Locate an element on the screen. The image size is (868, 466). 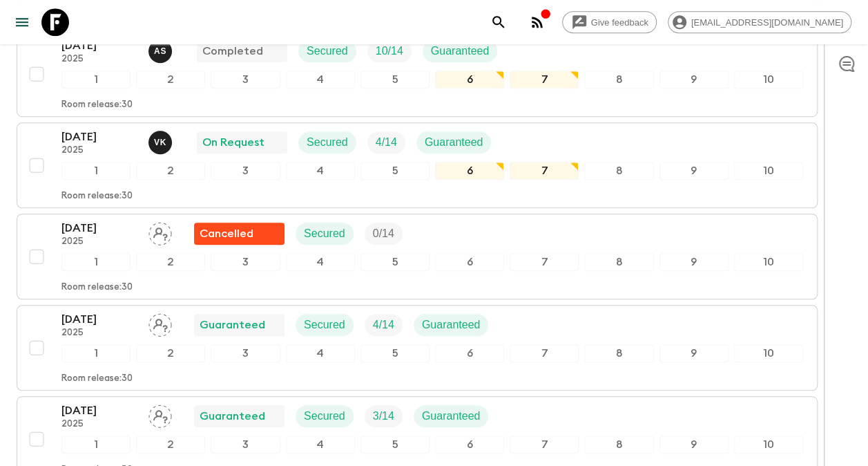
p: On Request is located at coordinates (234, 142).